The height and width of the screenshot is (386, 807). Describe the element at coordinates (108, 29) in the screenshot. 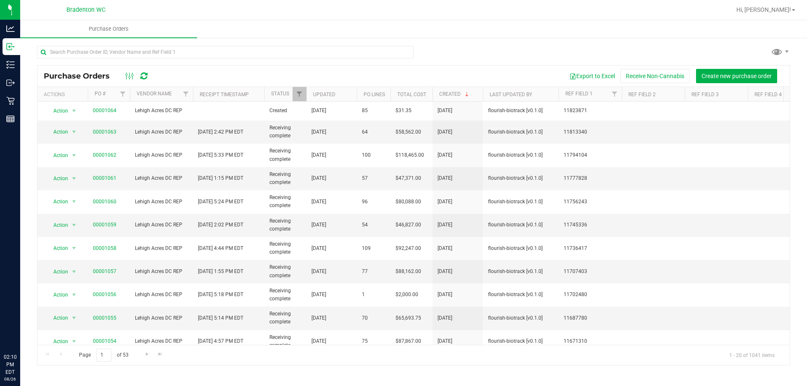

I see `span: Purchase Orders` at that location.